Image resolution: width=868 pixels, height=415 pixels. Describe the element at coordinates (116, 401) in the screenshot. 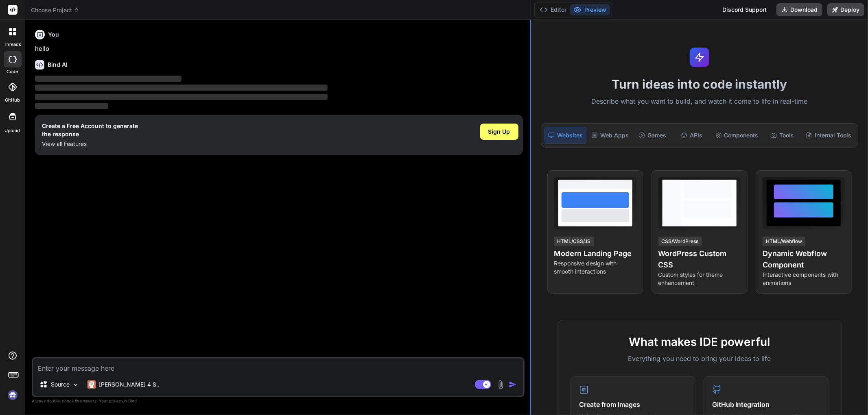

I see `span: privacy` at that location.